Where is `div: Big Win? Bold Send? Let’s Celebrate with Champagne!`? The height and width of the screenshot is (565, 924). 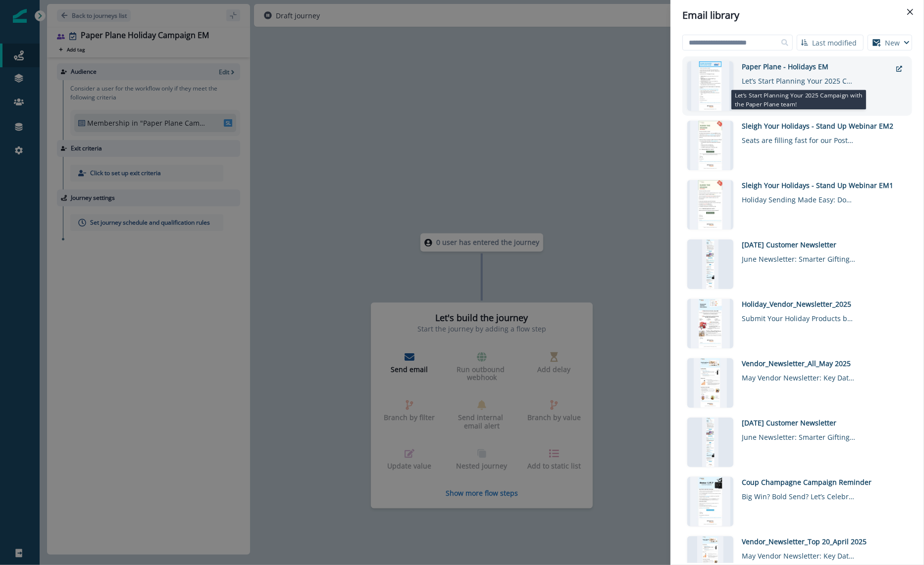 div: Big Win? Bold Send? Let’s Celebrate with Champagne! is located at coordinates (799, 494).